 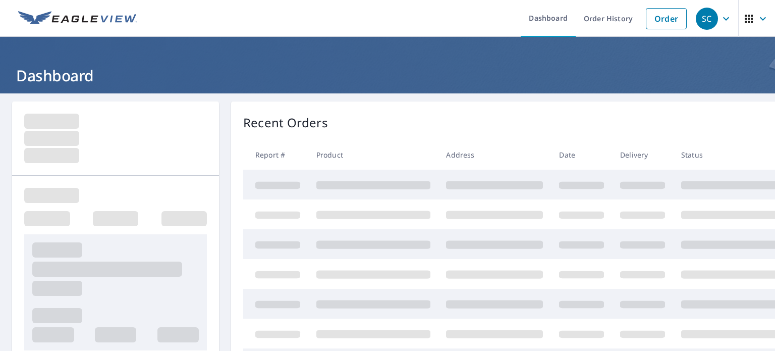 I want to click on th: Address, so click(x=494, y=154).